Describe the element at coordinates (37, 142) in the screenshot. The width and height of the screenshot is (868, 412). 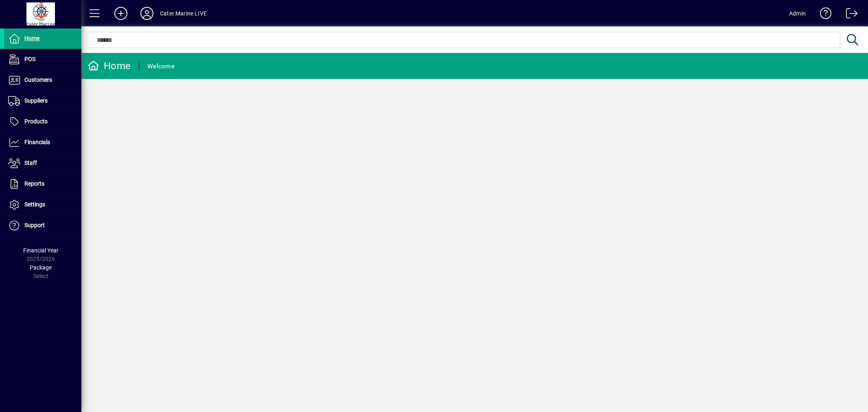
I see `span: Financials` at that location.